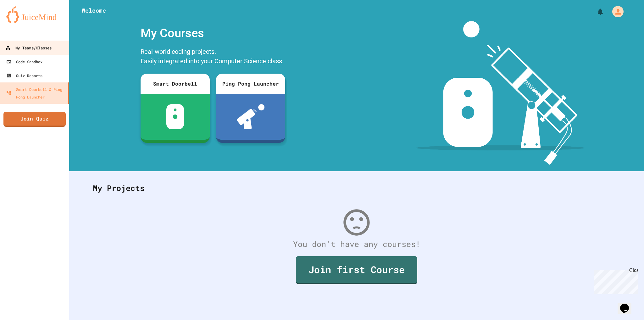 The image size is (644, 320). I want to click on div: Real-world coding projects. Easily integrated into your Computer Science class., so click(213, 57).